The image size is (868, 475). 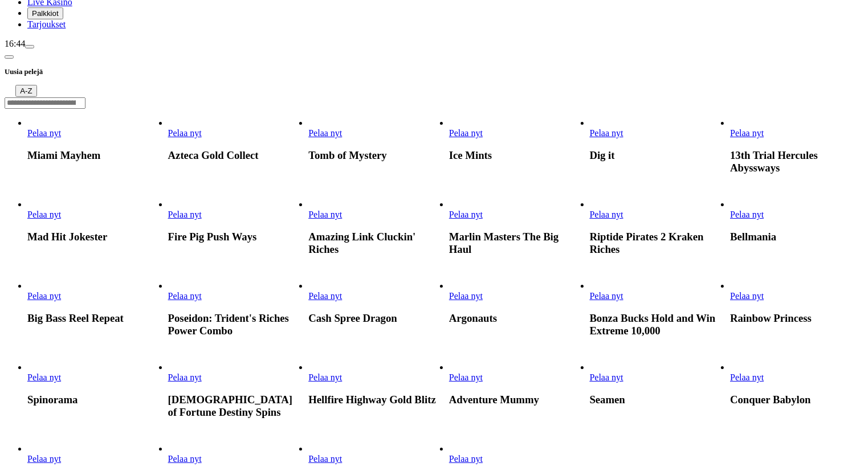 I want to click on a: Miami Mayhem, so click(x=44, y=133).